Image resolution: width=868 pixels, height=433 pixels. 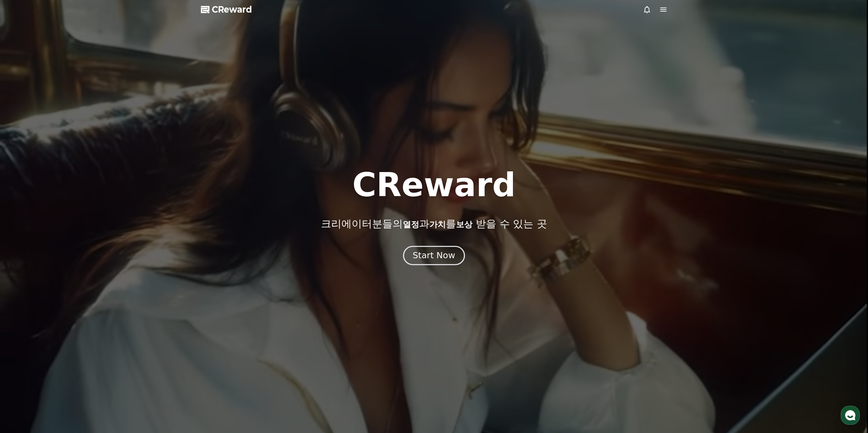 What do you see at coordinates (67, 230) in the screenshot?
I see `span: 대화` at bounding box center [67, 230].